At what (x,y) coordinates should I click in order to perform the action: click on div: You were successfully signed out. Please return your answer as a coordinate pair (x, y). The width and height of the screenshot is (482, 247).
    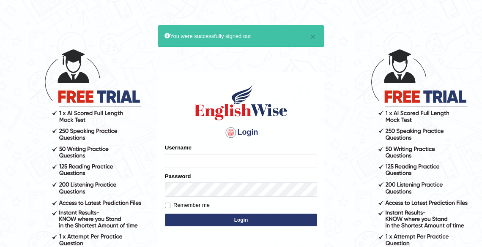
    Looking at the image, I should click on (241, 36).